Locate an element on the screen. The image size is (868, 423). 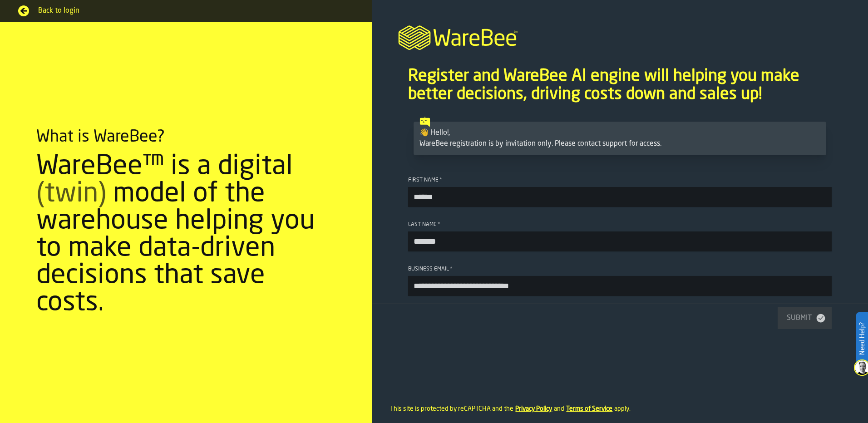
label: button-toolbar-First Name is located at coordinates (620, 192).